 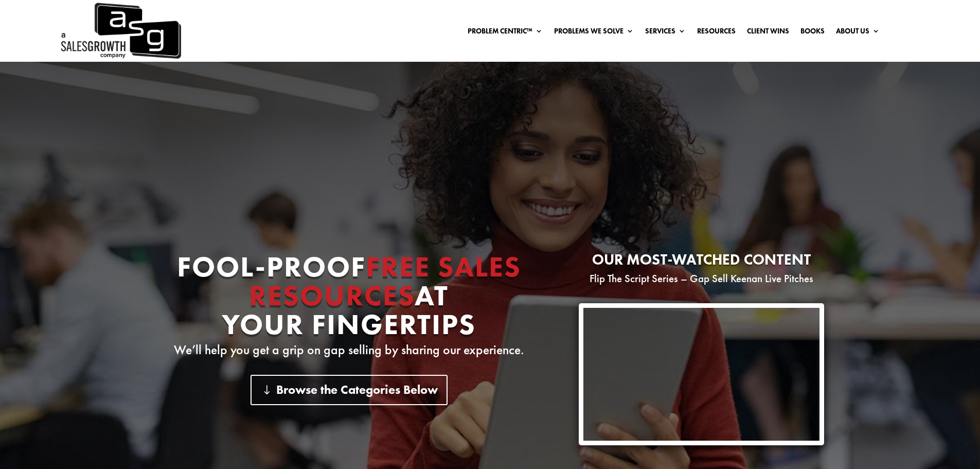 What do you see at coordinates (812, 33) in the screenshot?
I see `a: Books` at bounding box center [812, 33].